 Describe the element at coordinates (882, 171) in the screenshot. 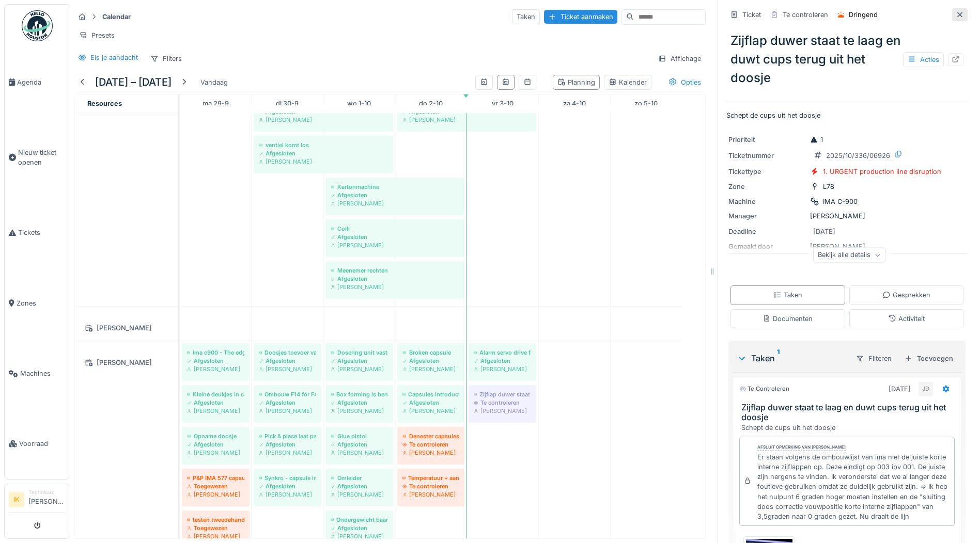

I see `div: 1. URGENT production line disruption` at that location.